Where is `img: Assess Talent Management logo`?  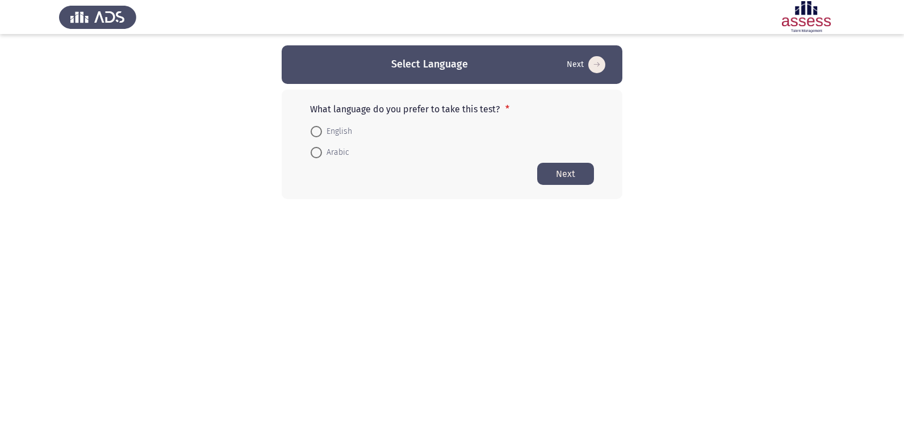
img: Assess Talent Management logo is located at coordinates (98, 17).